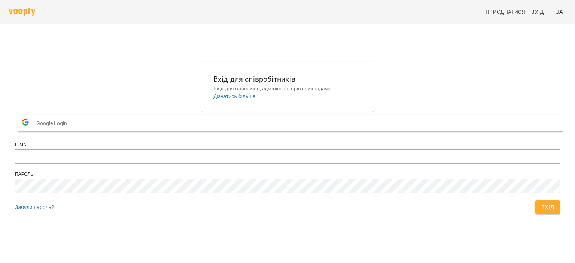 This screenshot has height=263, width=575. Describe the element at coordinates (288, 145) in the screenshot. I see `div: E-mail` at that location.